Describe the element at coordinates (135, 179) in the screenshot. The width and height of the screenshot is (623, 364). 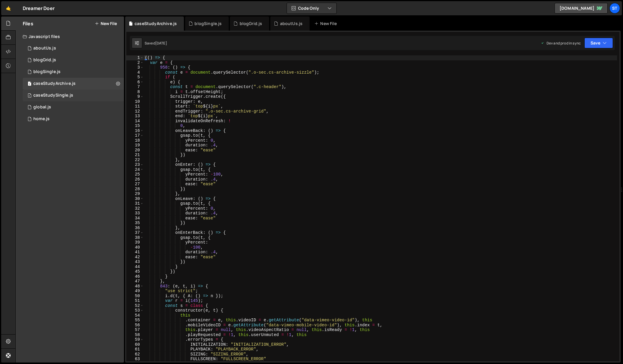
I see `div: 26` at that location.